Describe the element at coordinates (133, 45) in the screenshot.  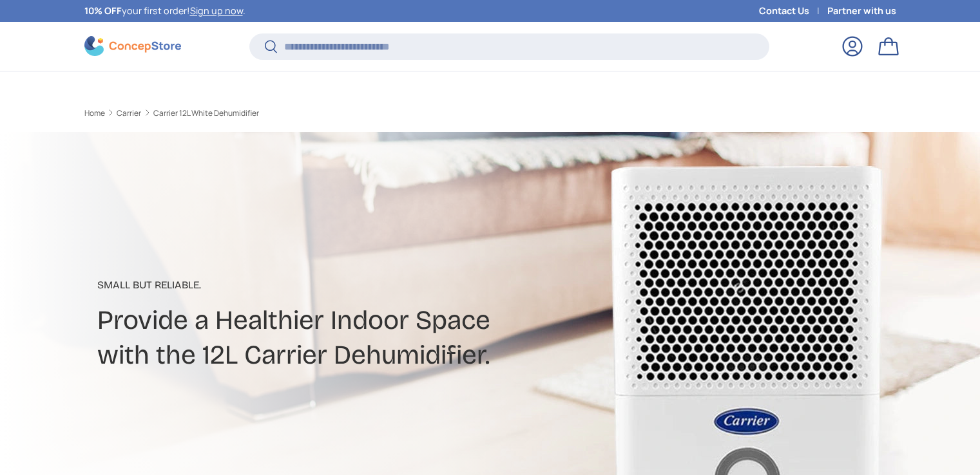
I see `img: ConcepStore` at that location.